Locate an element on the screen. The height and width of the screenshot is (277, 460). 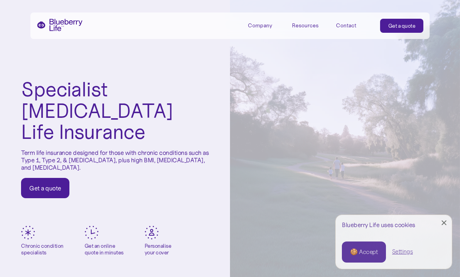
div: Contact is located at coordinates (346, 25).